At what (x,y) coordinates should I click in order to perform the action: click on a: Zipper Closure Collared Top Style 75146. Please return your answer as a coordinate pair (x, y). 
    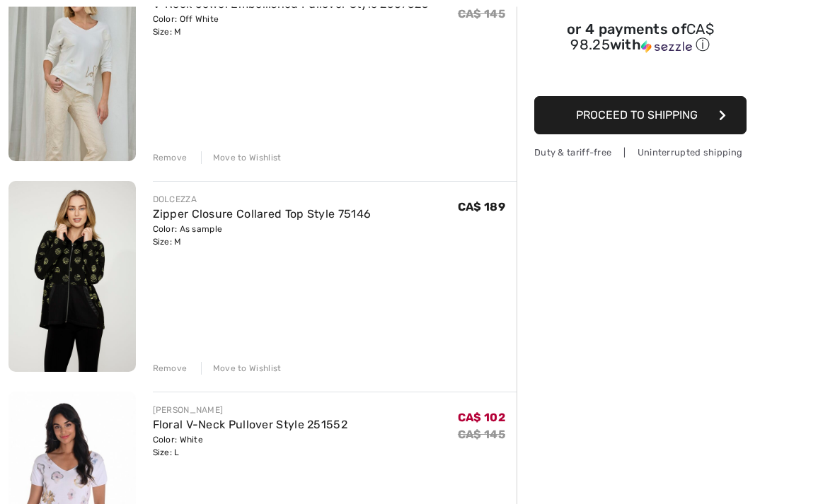
    Looking at the image, I should click on (262, 214).